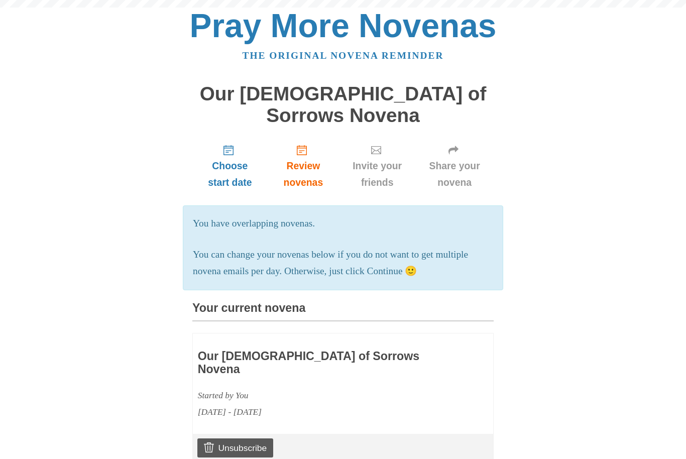  What do you see at coordinates (314, 395) in the screenshot?
I see `div: Started by You` at bounding box center [314, 395].